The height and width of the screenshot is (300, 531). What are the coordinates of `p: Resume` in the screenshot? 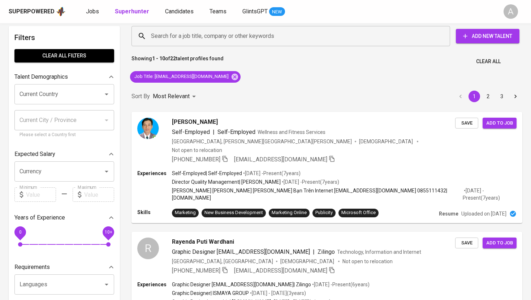 It's located at (449, 214).